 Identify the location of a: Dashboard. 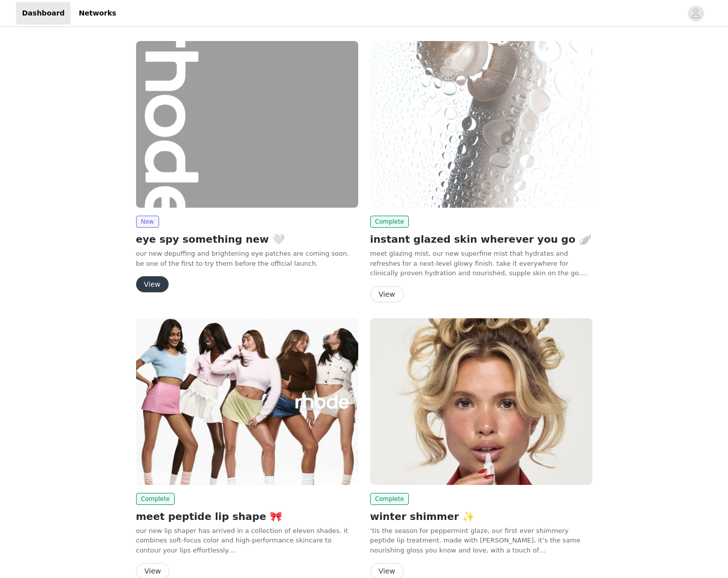
(43, 13).